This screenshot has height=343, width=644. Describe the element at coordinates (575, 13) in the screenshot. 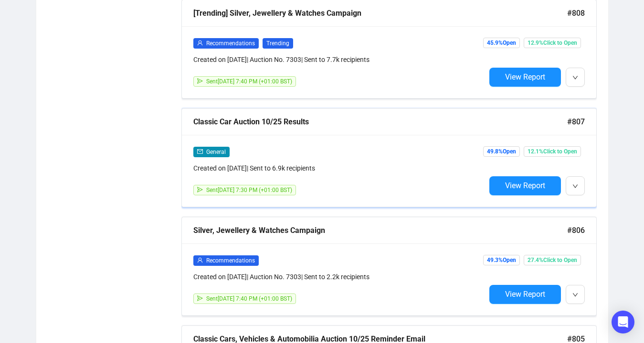

I see `span: #808` at that location.